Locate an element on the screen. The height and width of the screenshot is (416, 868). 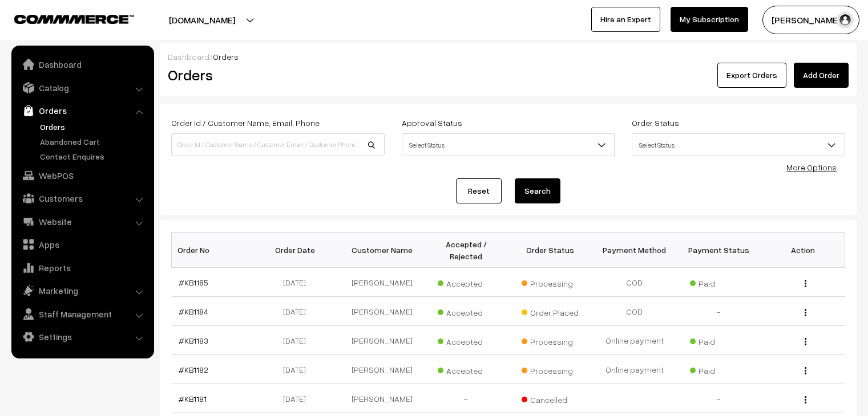
span: Orders is located at coordinates (225, 56).